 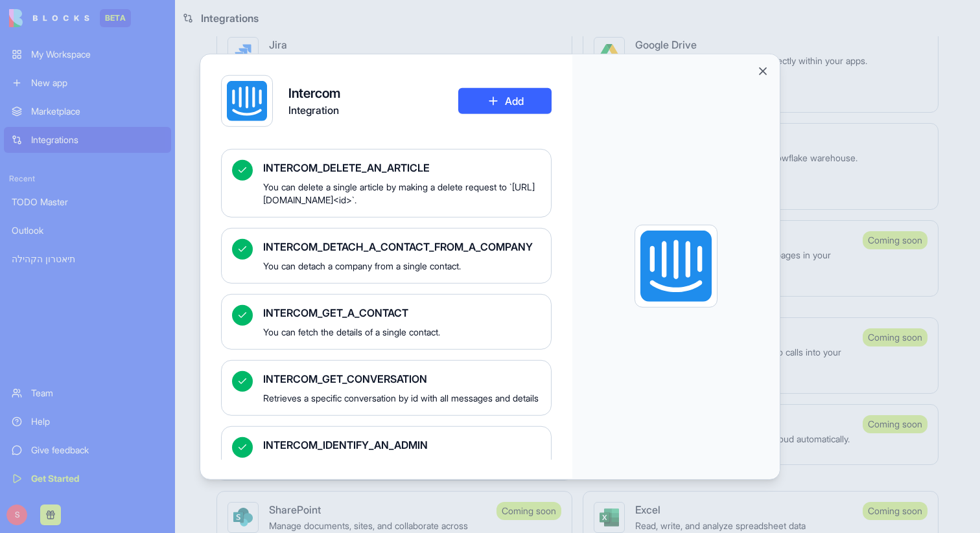 What do you see at coordinates (401, 378) in the screenshot?
I see `span: INTERCOM_GET_CONVERSATION` at bounding box center [401, 378].